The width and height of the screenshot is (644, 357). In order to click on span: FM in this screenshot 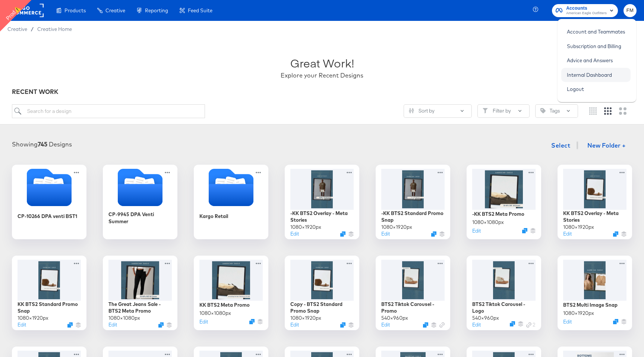, I will do `click(630, 11)`.